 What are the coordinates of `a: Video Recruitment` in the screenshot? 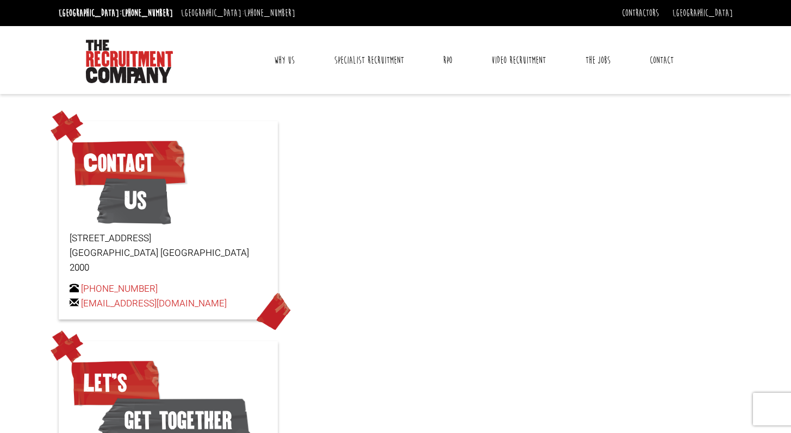 It's located at (519, 60).